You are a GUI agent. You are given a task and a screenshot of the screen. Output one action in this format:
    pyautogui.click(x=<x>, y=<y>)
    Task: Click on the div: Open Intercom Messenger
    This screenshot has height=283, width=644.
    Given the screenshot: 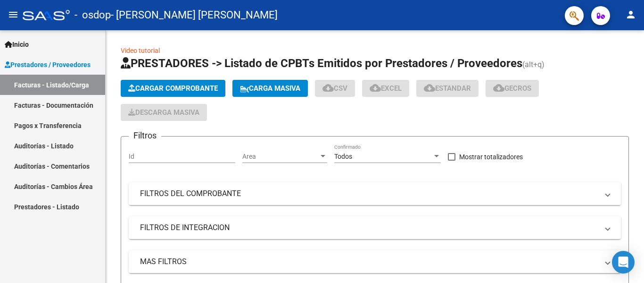 What is the action you would take?
    pyautogui.click(x=624, y=262)
    